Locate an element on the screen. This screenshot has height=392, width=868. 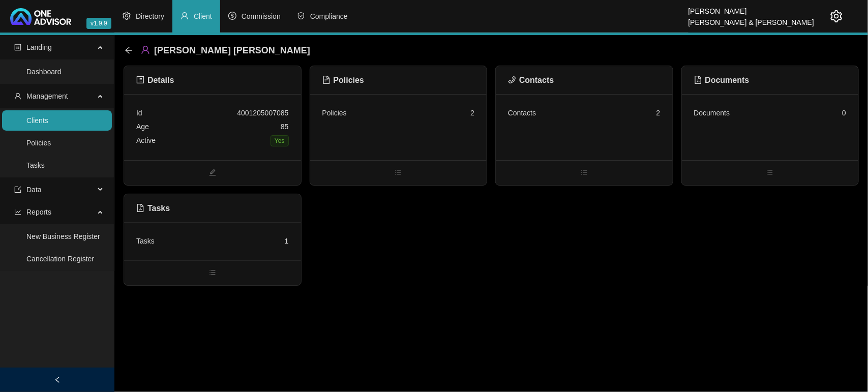
div: 0 is located at coordinates (844, 113).